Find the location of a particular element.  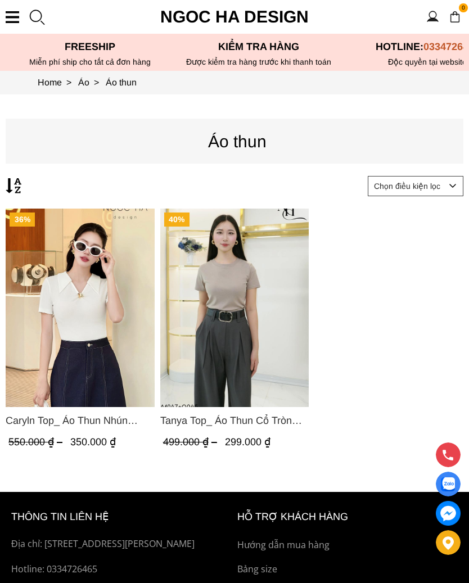

a: Ngoc Ha Design is located at coordinates (234, 17).